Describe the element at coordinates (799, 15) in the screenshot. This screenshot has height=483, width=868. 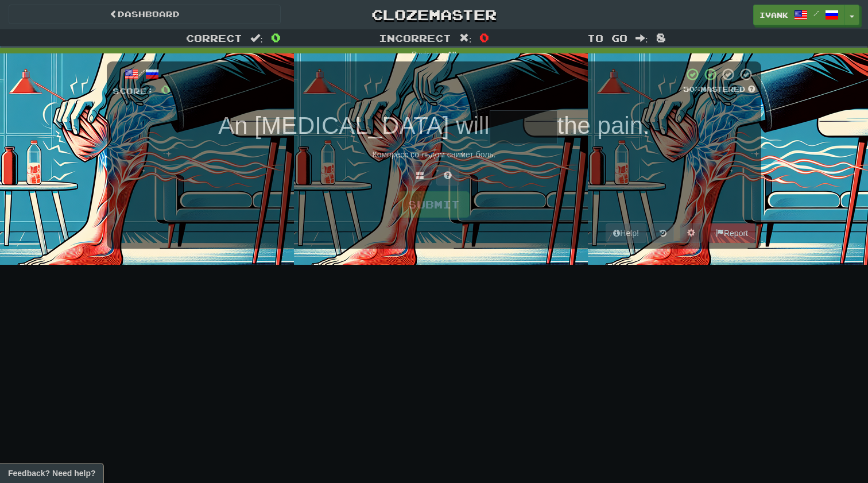
I see `a: IvanK /` at that location.